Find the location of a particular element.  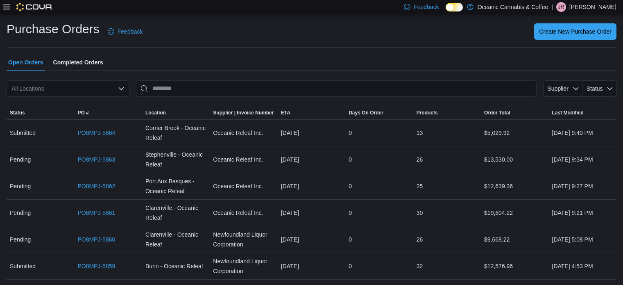

span: Open Orders is located at coordinates (26, 62).